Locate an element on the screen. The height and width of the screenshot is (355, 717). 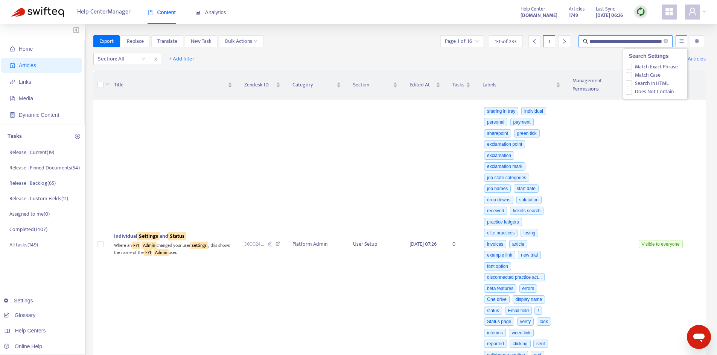
span: Help Center Manager is located at coordinates (104, 12).